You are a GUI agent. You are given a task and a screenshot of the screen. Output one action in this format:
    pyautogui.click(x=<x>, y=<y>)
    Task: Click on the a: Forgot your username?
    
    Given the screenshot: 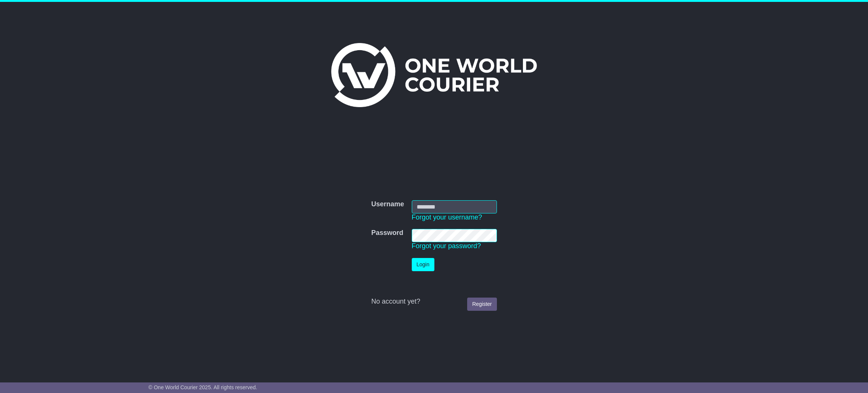 What is the action you would take?
    pyautogui.click(x=447, y=217)
    